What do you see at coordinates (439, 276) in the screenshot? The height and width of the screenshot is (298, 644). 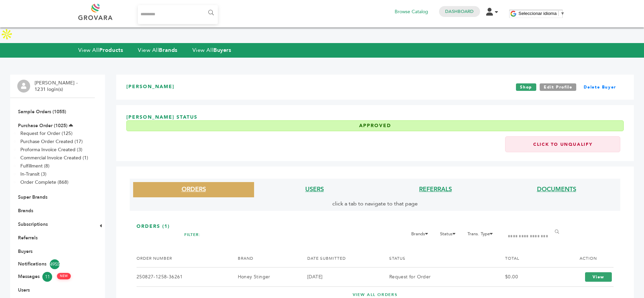 I see `td: Request for Order` at bounding box center [439, 276].